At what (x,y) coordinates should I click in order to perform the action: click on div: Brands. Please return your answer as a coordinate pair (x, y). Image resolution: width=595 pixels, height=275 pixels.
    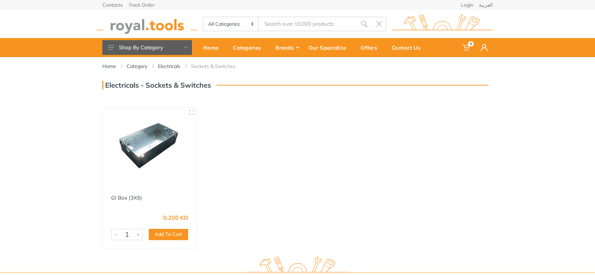
    Looking at the image, I should click on (287, 47).